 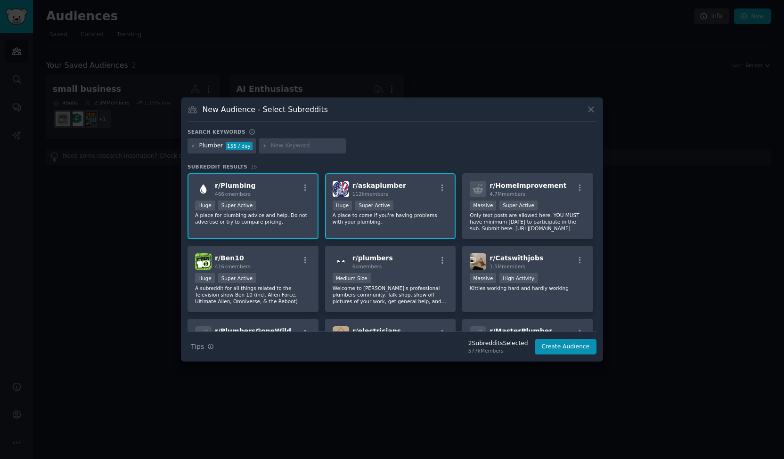 What do you see at coordinates (527, 288) in the screenshot?
I see `p: Kitties working hard and hardly working` at bounding box center [527, 288].